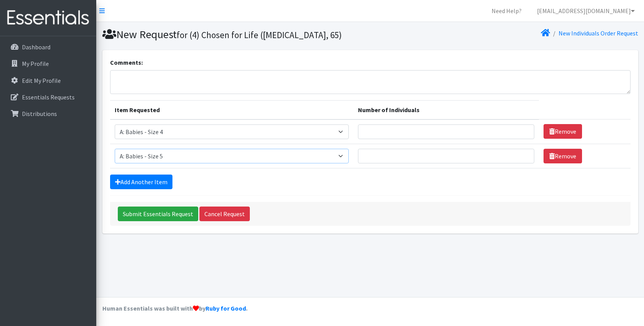  Describe the element at coordinates (48, 97) in the screenshot. I see `a: Essentials Requests` at that location.